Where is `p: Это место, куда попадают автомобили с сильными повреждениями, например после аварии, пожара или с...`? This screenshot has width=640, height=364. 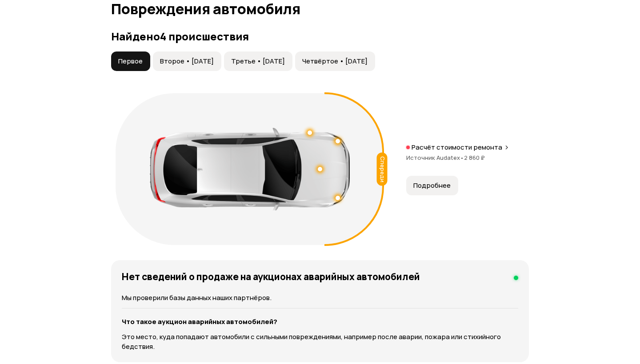
p: Это место, куда попадают автомобили с сильными повреждениями, например после аварии, пожара или с... is located at coordinates (320, 341).